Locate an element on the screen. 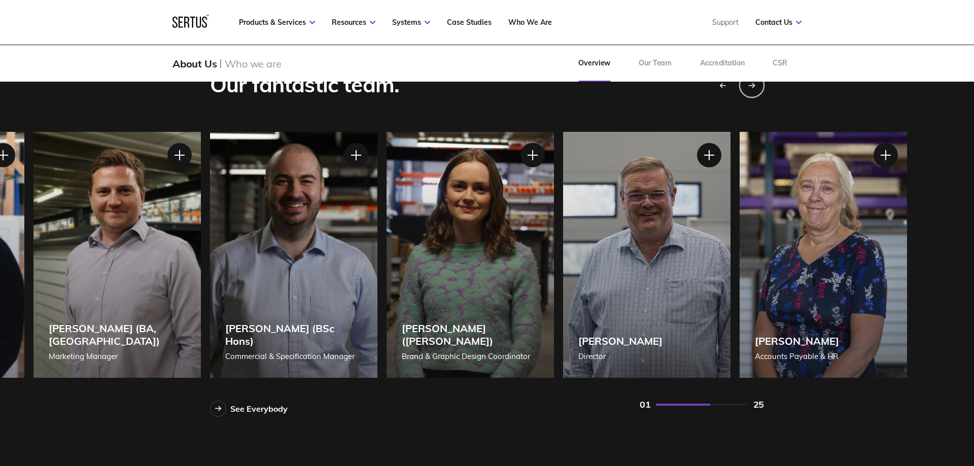 The image size is (974, 466). div: Next slide is located at coordinates (752, 85).